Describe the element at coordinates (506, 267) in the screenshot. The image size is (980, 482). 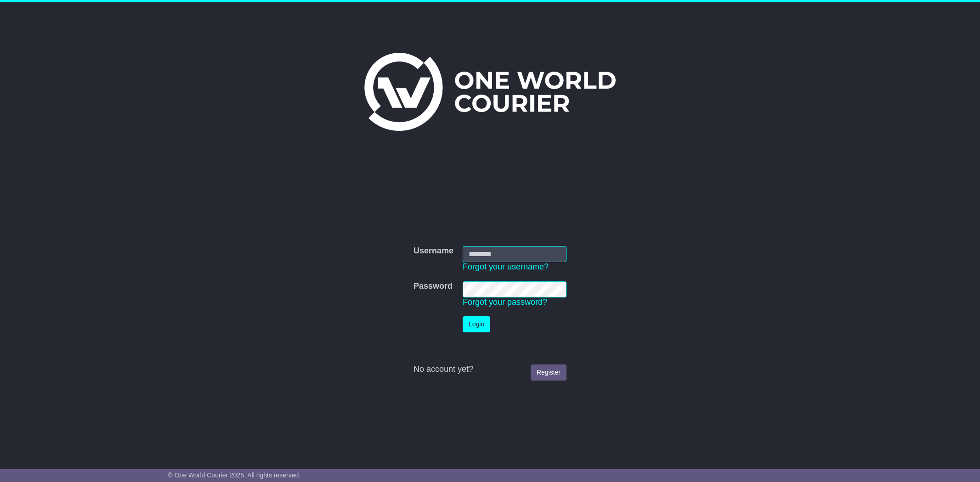
I see `a: Forgot your username?` at that location.